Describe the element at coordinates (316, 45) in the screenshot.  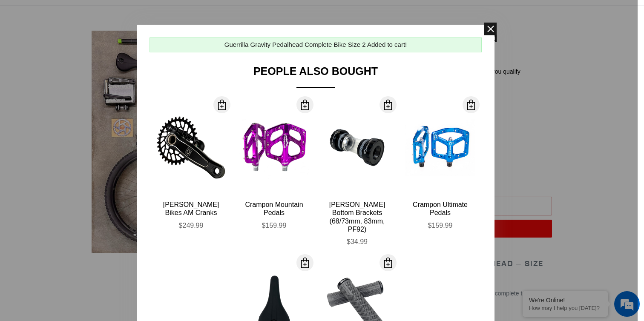
I see `div: Guerrilla Gravity Pedalhead Complete Bike Size 2 Added to cart!` at that location.